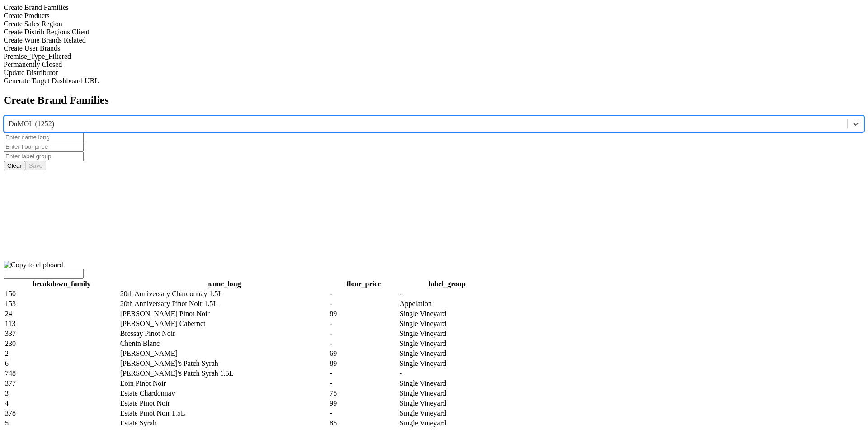  Describe the element at coordinates (434, 56) in the screenshot. I see `div: Premise_Type_Filtered` at that location.